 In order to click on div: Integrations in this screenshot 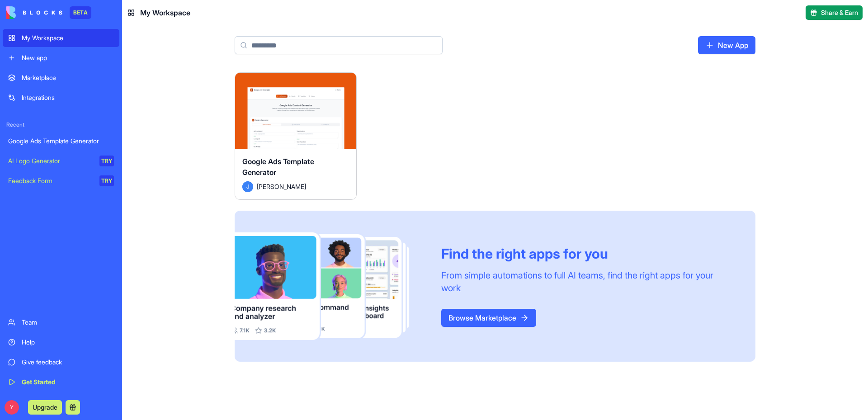, I will do `click(68, 98)`.